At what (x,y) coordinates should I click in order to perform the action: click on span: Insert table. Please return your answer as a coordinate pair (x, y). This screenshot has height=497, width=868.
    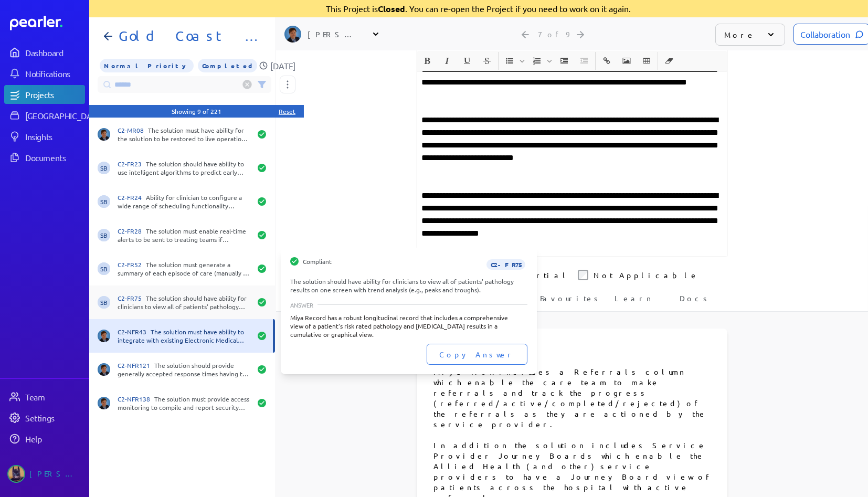
    Looking at the image, I should click on (647, 61).